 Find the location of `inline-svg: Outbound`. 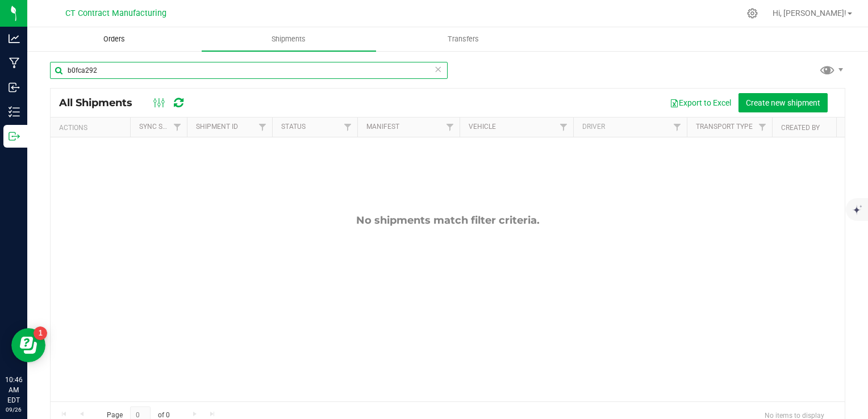

inline-svg: Outbound is located at coordinates (14, 136).